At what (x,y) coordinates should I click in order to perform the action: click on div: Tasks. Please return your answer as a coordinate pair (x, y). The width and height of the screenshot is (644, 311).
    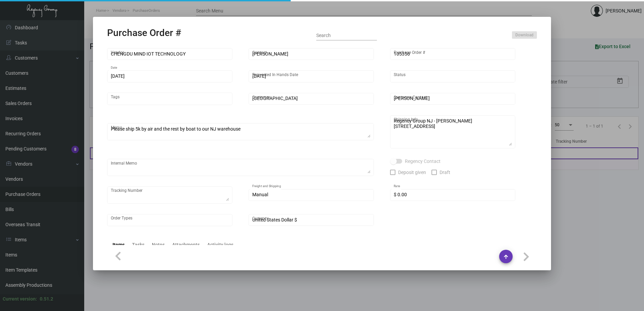
    Looking at the image, I should click on (138, 245).